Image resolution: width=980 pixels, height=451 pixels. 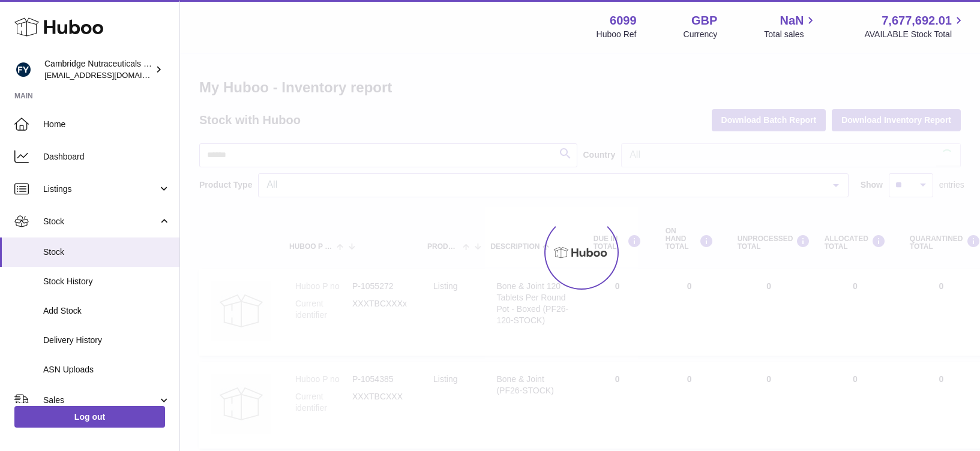 I want to click on span: NaN, so click(x=791, y=20).